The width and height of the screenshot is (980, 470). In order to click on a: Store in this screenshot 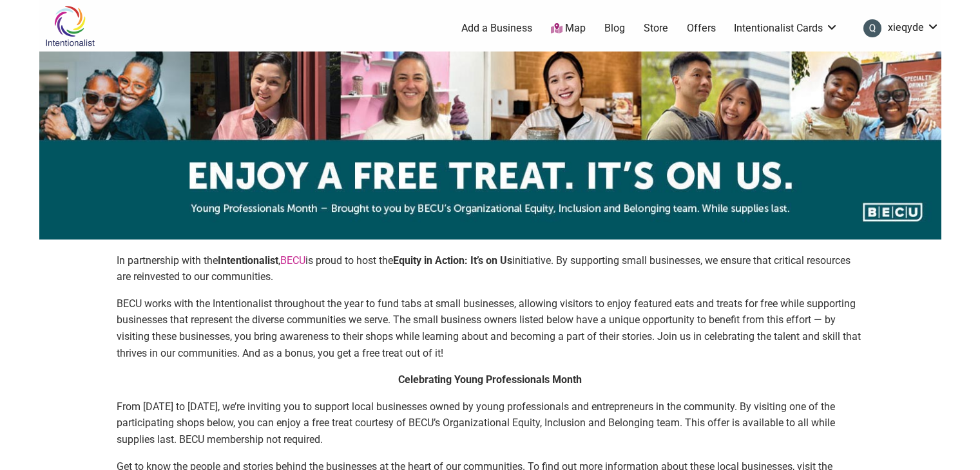, I will do `click(656, 28)`.